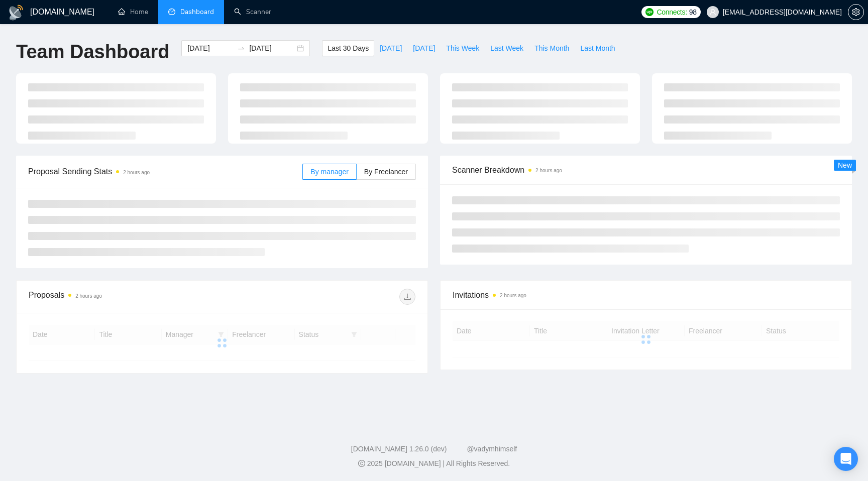  I want to click on span: Dashboard, so click(197, 11).